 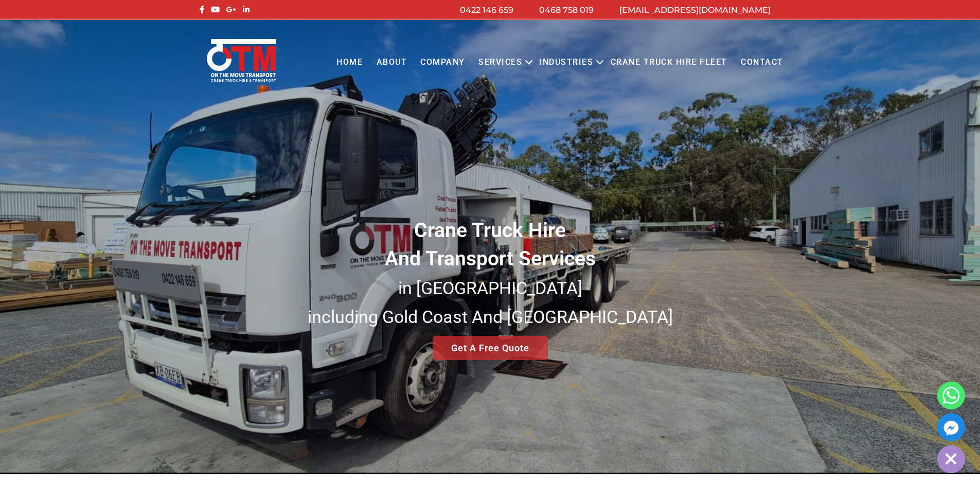 What do you see at coordinates (567, 10) in the screenshot?
I see `a: 0468 758 019` at bounding box center [567, 10].